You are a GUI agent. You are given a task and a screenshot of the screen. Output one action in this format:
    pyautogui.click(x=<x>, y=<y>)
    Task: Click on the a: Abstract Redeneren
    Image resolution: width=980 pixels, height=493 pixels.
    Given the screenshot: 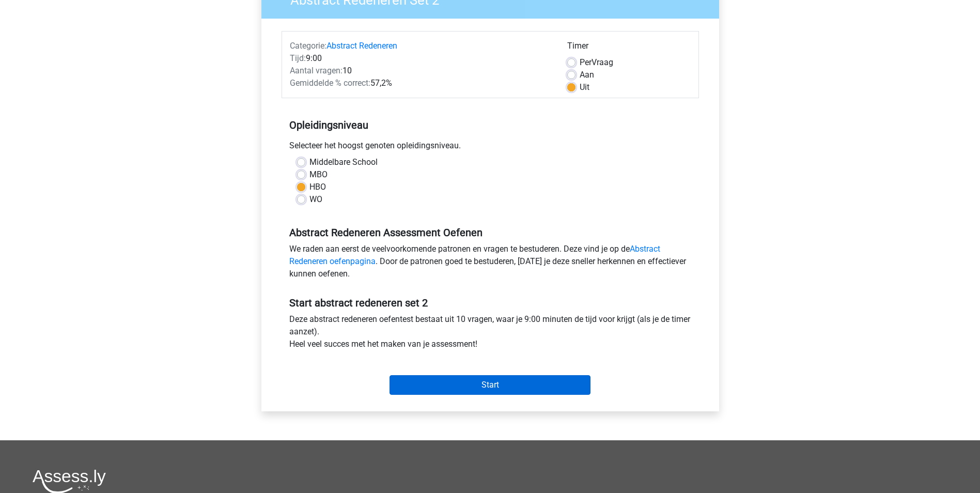 What is the action you would take?
    pyautogui.click(x=362, y=45)
    